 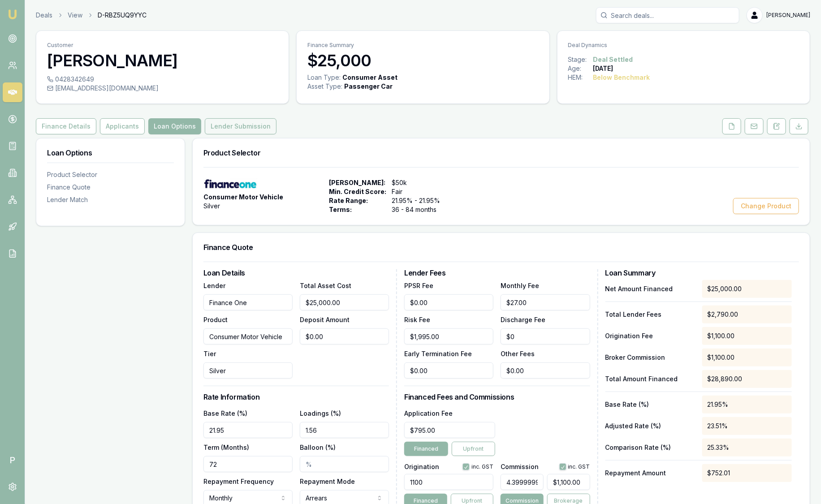 What do you see at coordinates (238, 481) in the screenshot?
I see `label: Repayment Frequency` at bounding box center [238, 481].